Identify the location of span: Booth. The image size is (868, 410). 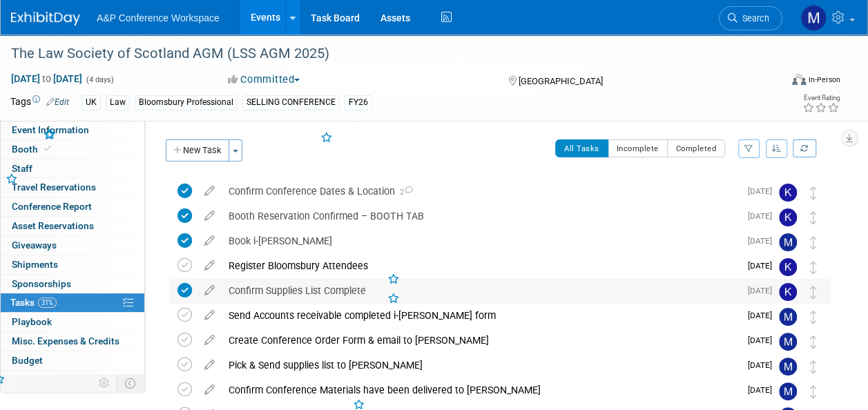
(33, 149).